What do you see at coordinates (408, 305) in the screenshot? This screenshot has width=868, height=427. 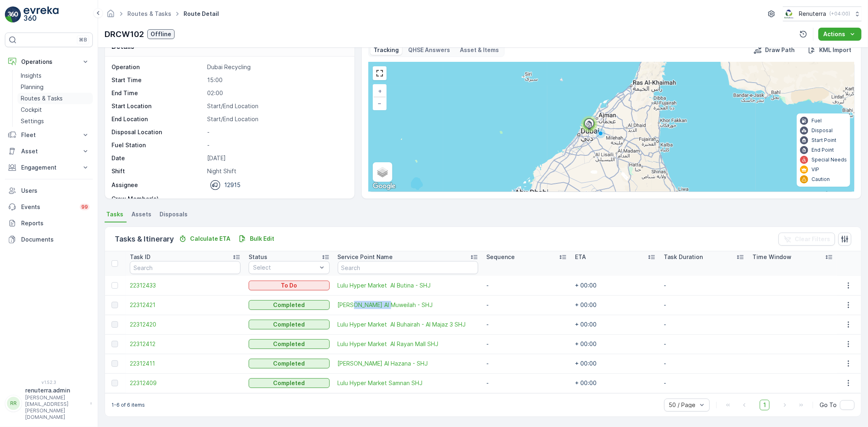 I see `a: Lulu Hypermarket Al Muweilah - SHJ` at bounding box center [408, 305].